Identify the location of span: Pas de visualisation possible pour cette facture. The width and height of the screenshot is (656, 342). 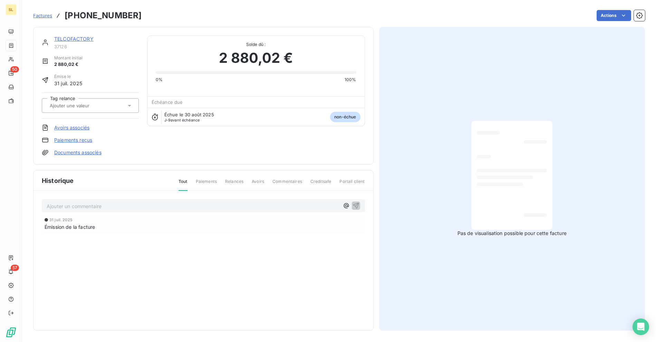
(512, 233).